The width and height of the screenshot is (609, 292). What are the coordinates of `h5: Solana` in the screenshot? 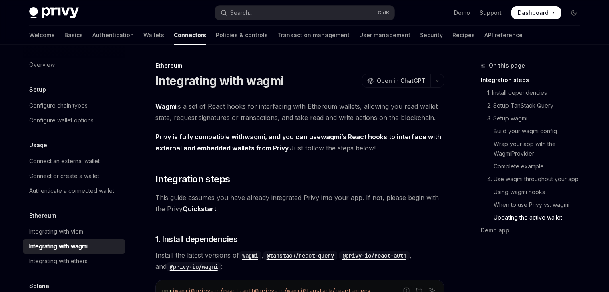 It's located at (39, 286).